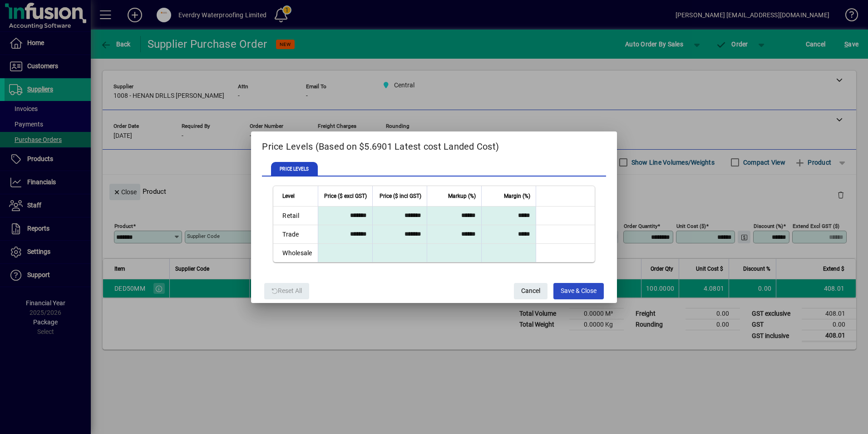 The image size is (868, 434). What do you see at coordinates (294, 169) in the screenshot?
I see `span: PRICE LEVELS` at bounding box center [294, 169].